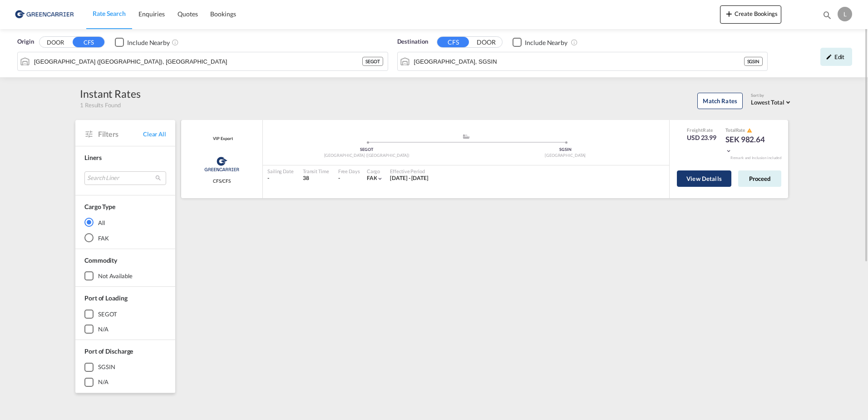 Image resolution: width=868 pixels, height=420 pixels. Describe the element at coordinates (100, 206) in the screenshot. I see `div: Cargo Type` at that location.